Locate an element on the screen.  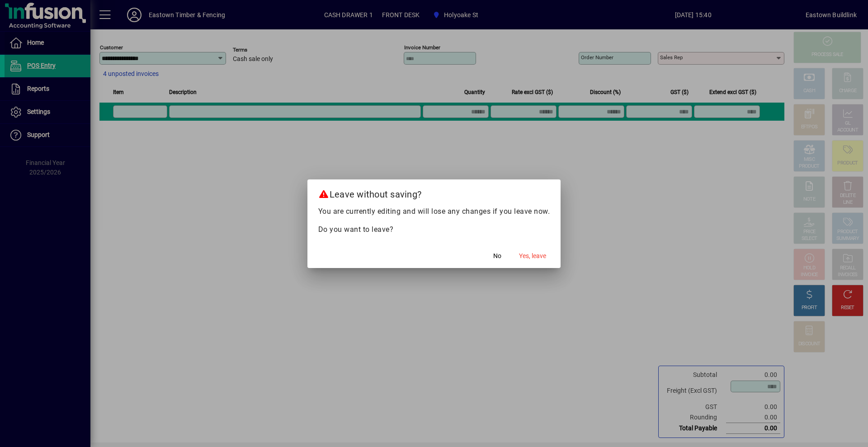
button: Yes, leave is located at coordinates (533, 256).